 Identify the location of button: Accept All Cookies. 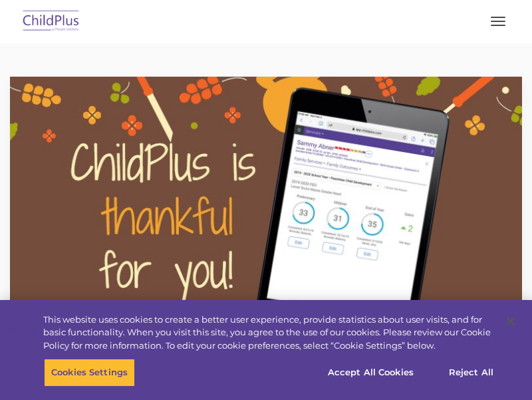
(370, 373).